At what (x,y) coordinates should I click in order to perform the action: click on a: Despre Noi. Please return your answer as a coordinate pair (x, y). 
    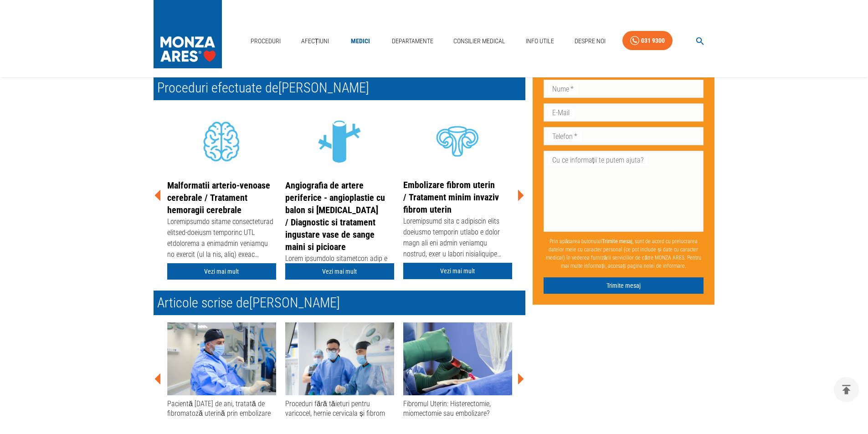
    Looking at the image, I should click on (590, 41).